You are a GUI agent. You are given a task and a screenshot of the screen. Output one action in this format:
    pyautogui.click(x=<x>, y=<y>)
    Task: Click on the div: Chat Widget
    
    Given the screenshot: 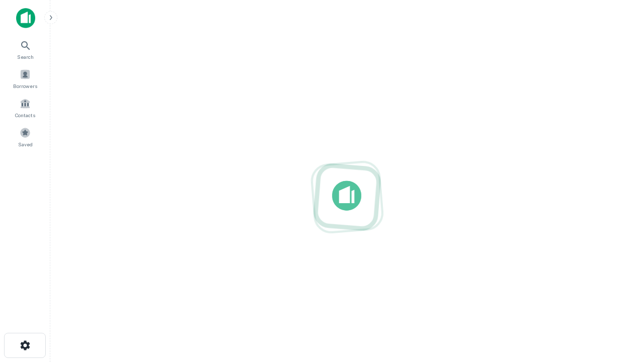 What is the action you would take?
    pyautogui.click(x=618, y=274)
    